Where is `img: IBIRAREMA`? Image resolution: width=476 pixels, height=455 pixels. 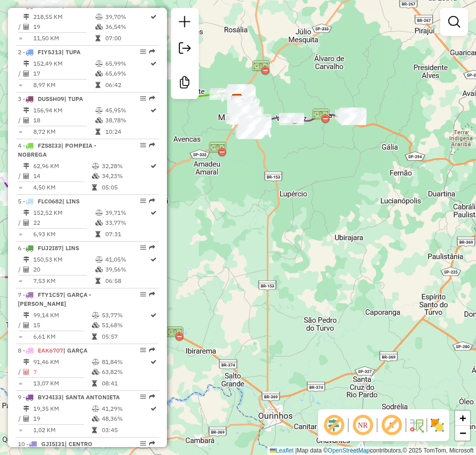 img: IBIRAREMA is located at coordinates (175, 334).